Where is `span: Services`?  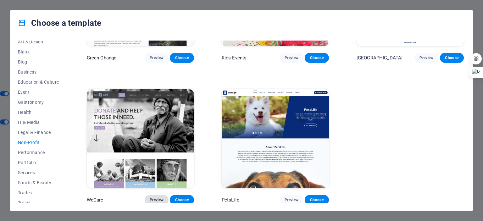
span: Services is located at coordinates (38, 173).